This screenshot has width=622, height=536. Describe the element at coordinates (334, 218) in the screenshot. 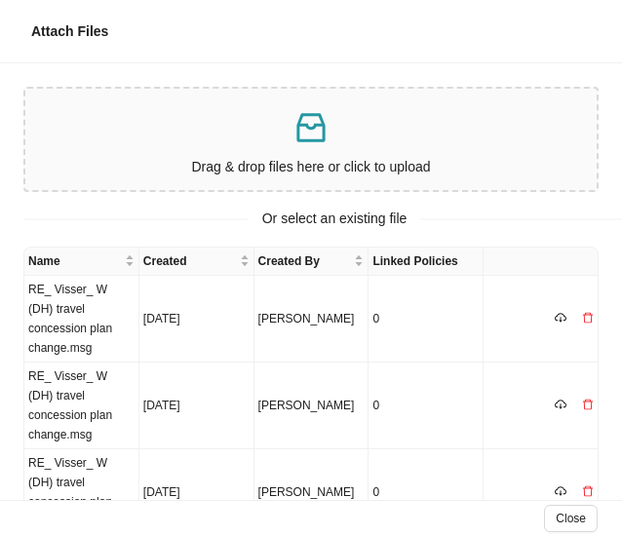

I see `span: Or select an existing file` at that location.